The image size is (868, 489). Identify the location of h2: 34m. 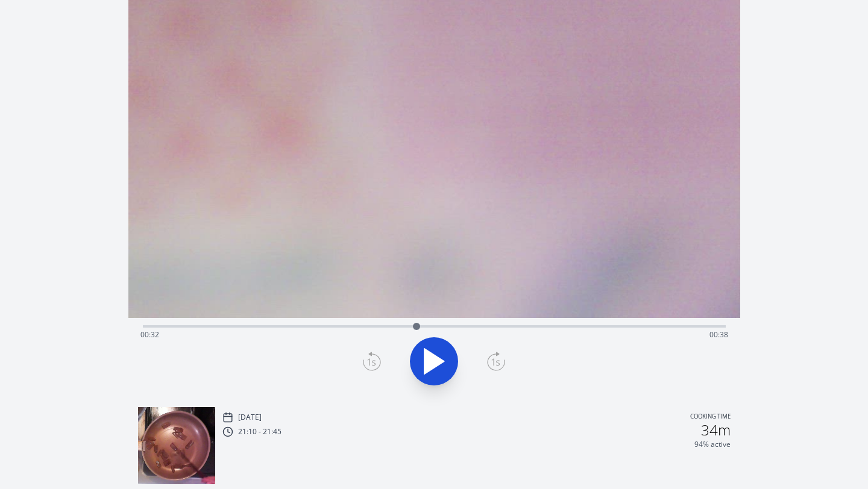
(716, 430).